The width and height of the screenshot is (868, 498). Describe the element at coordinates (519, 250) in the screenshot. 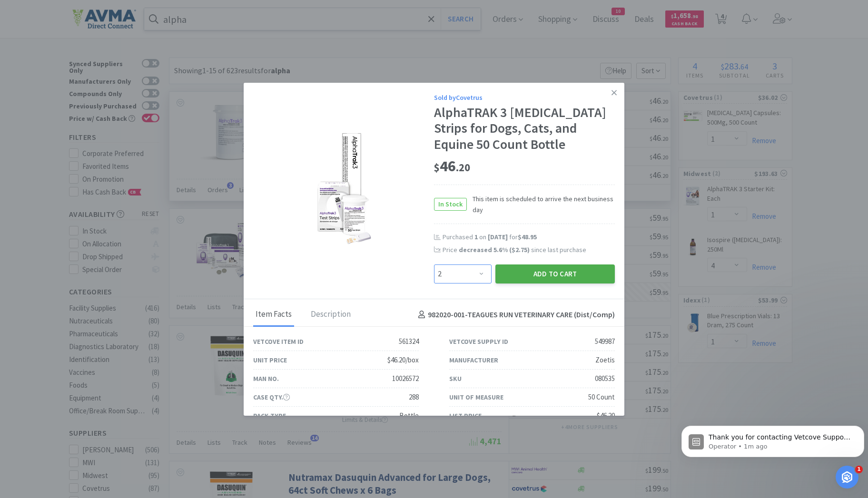

I see `span: $2.75` at that location.